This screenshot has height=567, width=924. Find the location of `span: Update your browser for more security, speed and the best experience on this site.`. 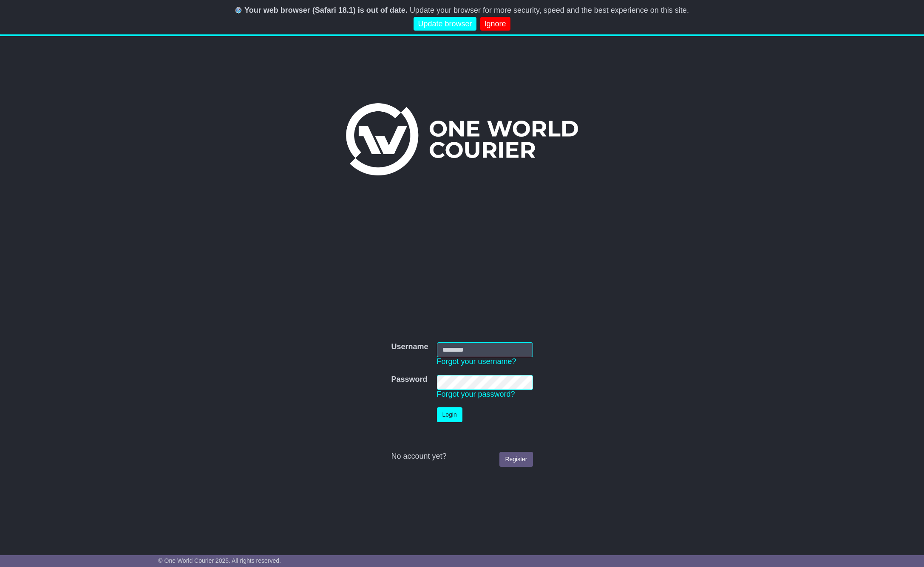

span: Update your browser for more security, speed and the best experience on this site. is located at coordinates (549, 10).